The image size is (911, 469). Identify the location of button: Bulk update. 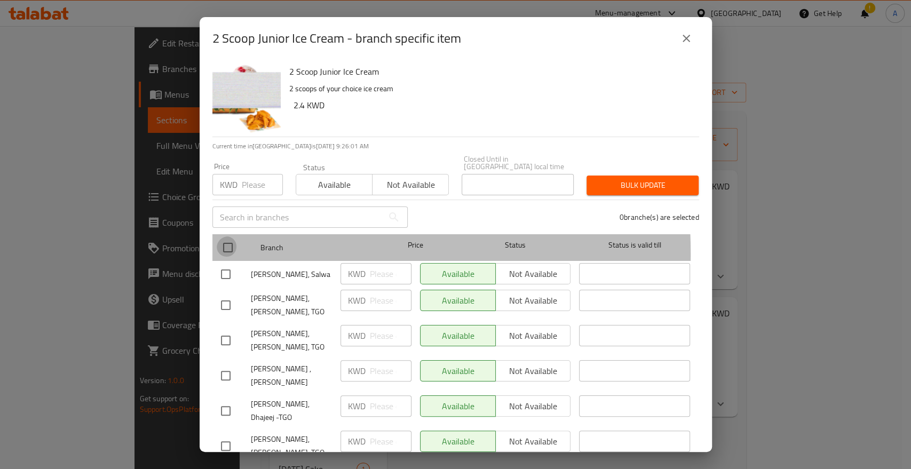
(643, 185).